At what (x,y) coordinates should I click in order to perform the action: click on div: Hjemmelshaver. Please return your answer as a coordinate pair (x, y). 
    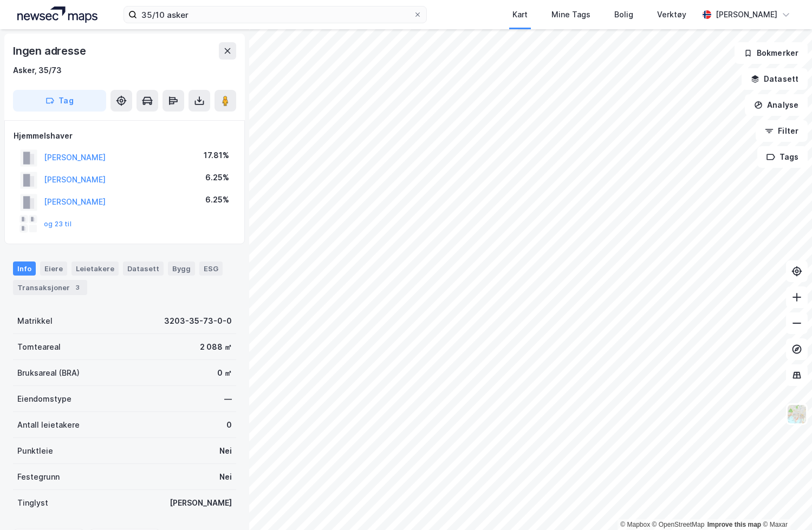
    Looking at the image, I should click on (125, 136).